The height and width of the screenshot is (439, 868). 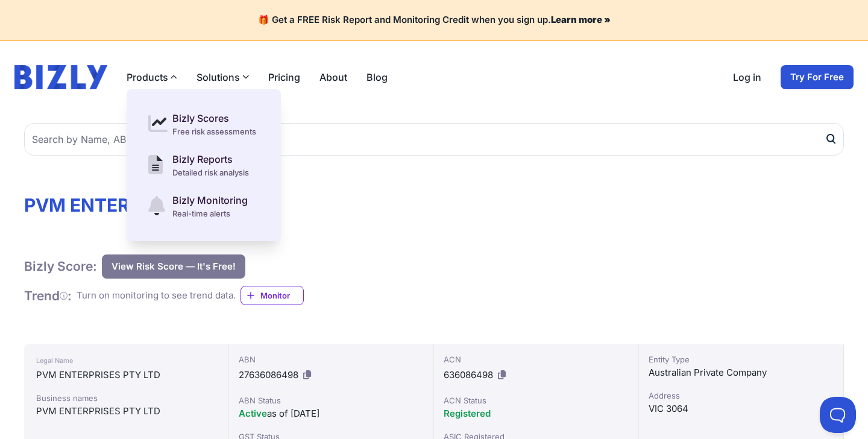 I want to click on a: Log in, so click(x=747, y=77).